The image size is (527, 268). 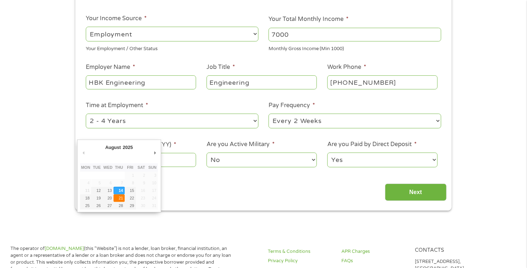 I want to click on button: Previous Month, so click(x=83, y=152).